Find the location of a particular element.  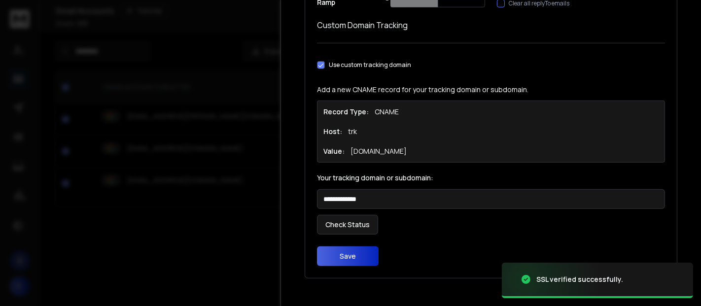

label: Use custom tracking domain is located at coordinates (370, 65).